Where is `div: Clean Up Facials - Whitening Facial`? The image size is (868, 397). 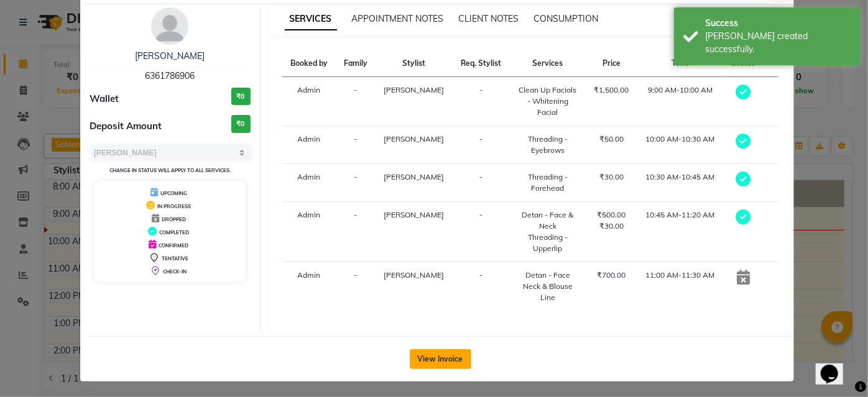
div: Clean Up Facials - Whitening Facial is located at coordinates (547, 102).